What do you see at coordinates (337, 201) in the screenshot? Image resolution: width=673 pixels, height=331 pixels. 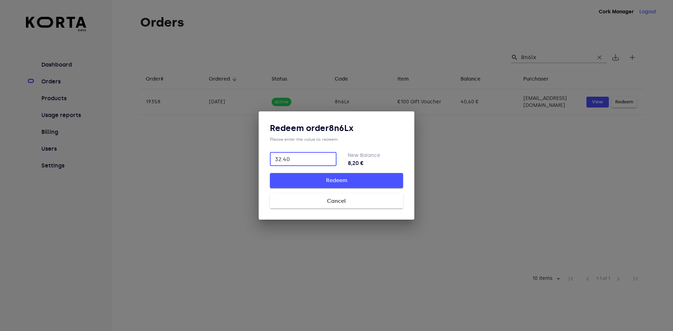 I see `button: Cancel` at bounding box center [337, 201].